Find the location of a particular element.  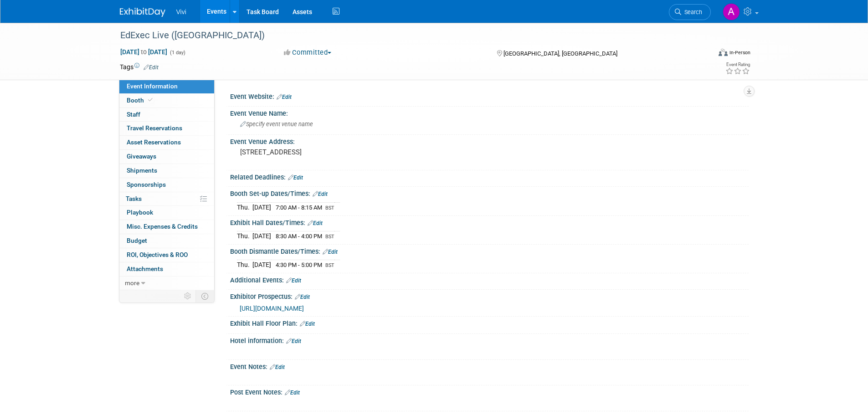

div: Event Venue Address: is located at coordinates (489, 140).